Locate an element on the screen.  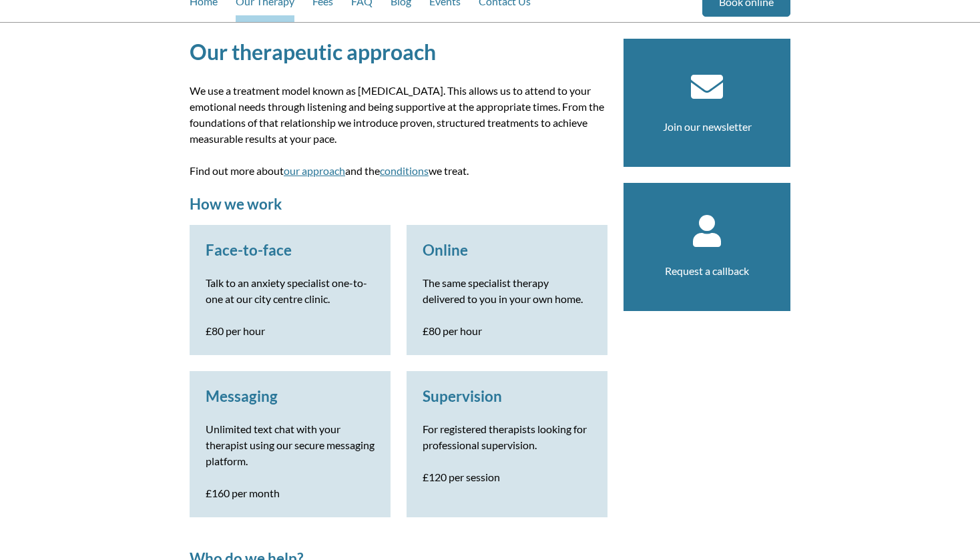
p: The same specialist therapy delivered to you in your own home. is located at coordinates (507, 291).